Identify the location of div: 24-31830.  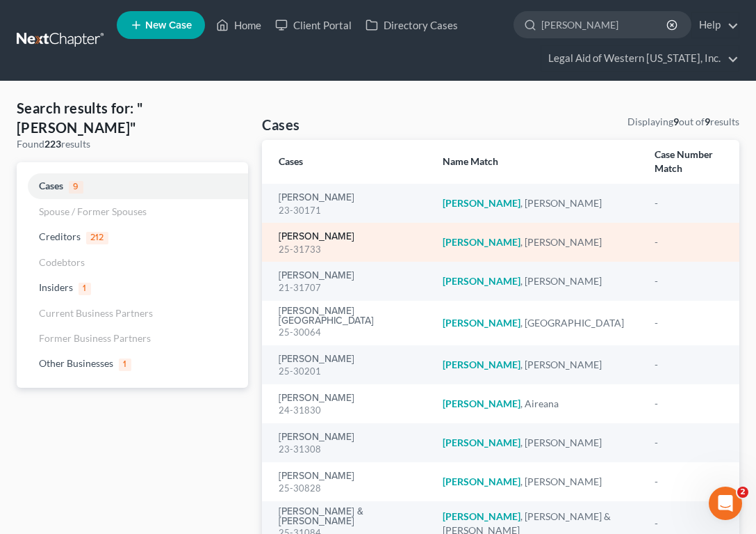
(350, 410).